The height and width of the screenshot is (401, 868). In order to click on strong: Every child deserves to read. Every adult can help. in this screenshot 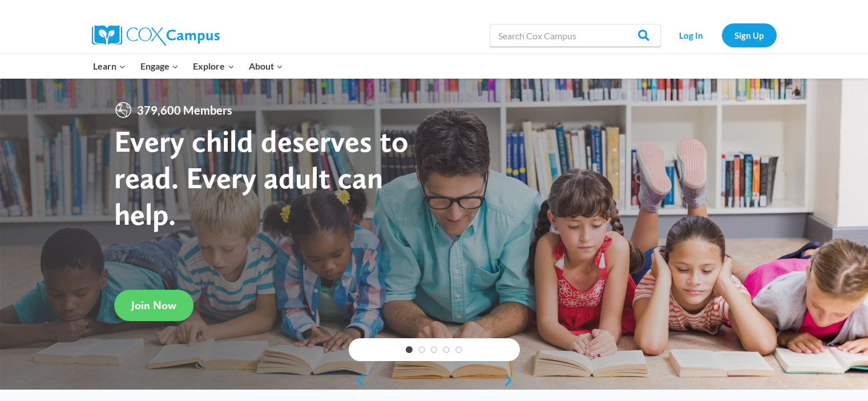, I will do `click(262, 177)`.